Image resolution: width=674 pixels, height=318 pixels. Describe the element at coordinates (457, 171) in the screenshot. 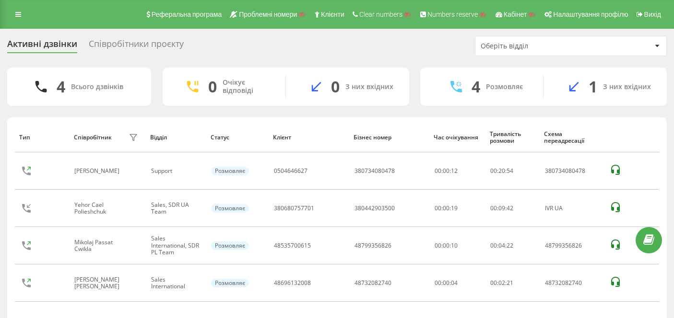

I see `div: 00:00:12` at that location.